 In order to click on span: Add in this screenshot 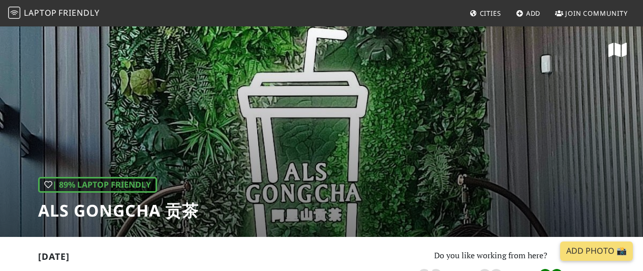, I will do `click(533, 13)`.